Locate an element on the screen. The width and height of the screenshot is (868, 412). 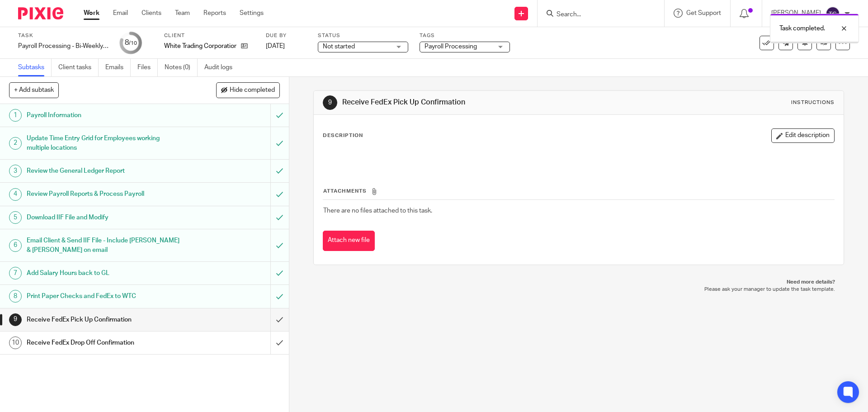
div: 2 is located at coordinates (16, 143).